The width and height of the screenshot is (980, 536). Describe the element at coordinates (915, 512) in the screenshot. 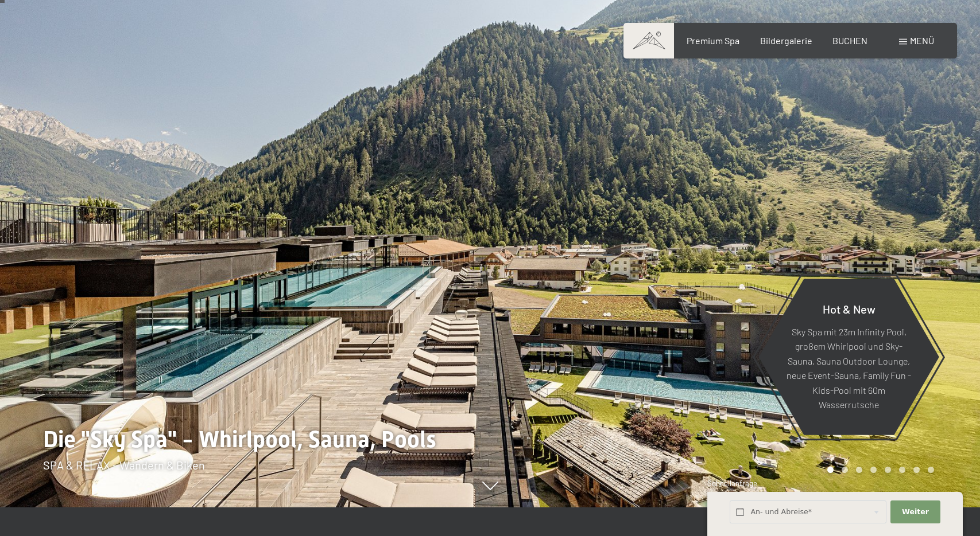

I see `button: Weiter` at that location.